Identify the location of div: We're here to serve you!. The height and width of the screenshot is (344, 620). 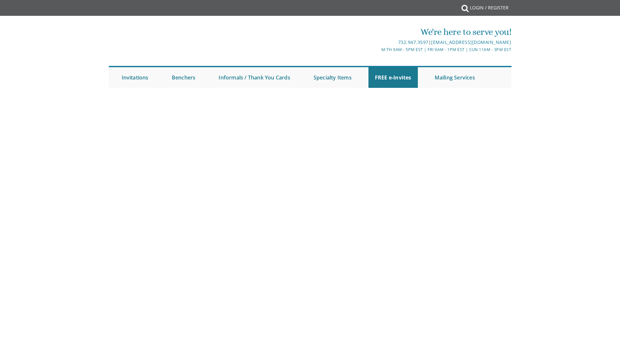
(377, 32).